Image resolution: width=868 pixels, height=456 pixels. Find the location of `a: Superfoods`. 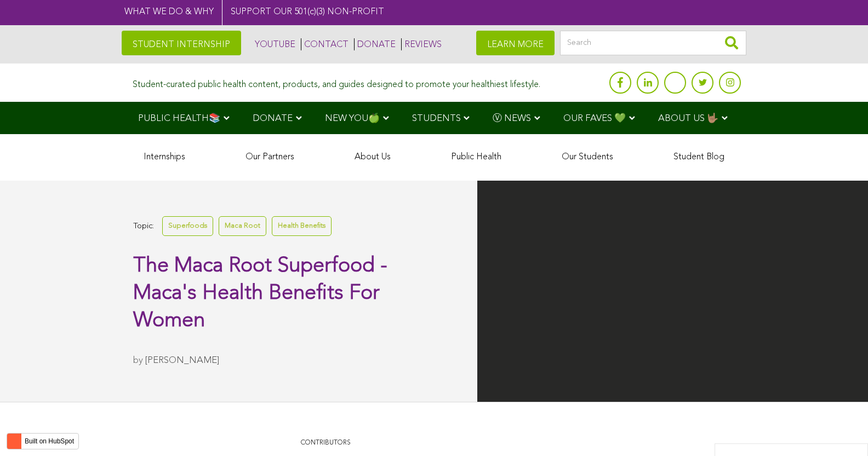

a: Superfoods is located at coordinates (188, 226).